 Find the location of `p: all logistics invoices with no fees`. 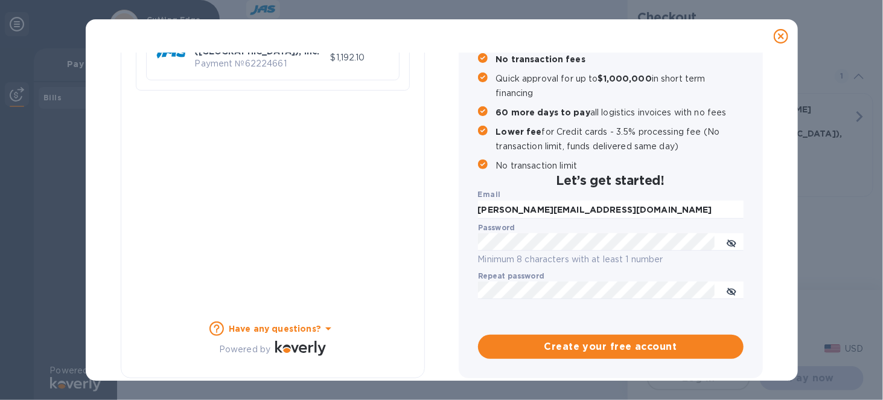

p: all logistics invoices with no fees is located at coordinates (620, 112).